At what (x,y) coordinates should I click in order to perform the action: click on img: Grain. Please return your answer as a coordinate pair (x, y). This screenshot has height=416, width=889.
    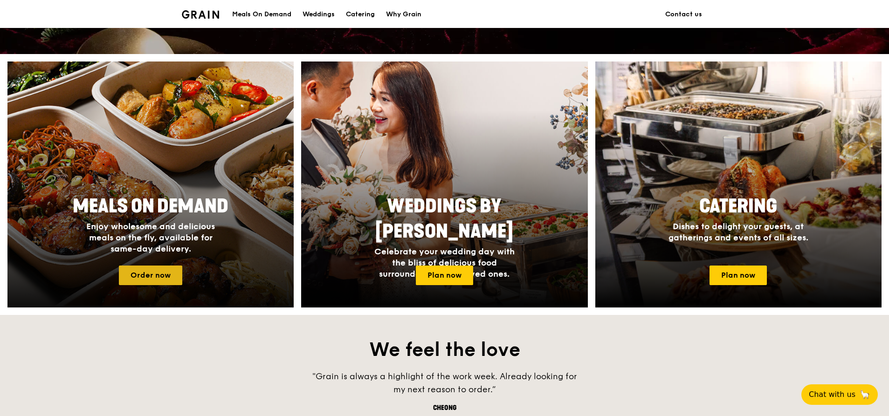
    Looking at the image, I should click on (200, 14).